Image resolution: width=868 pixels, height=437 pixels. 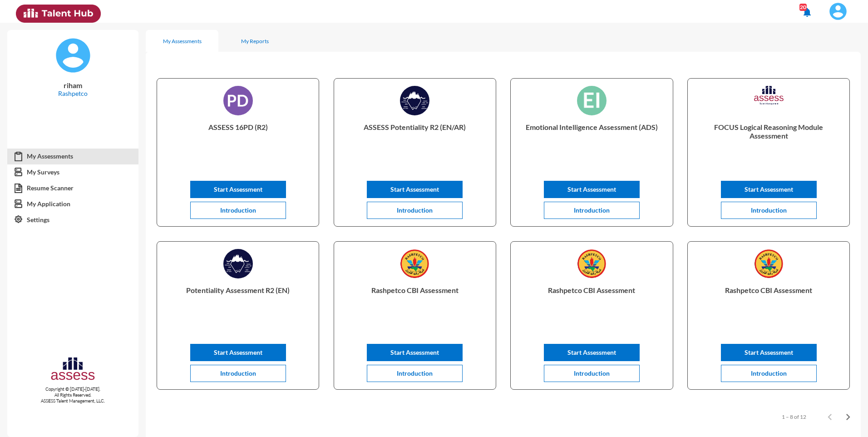 I want to click on img: e3443d20-7041-11ef-98b4-6f6fc864ed6b_ASSESS%2016PD%20(R2), so click(x=238, y=100).